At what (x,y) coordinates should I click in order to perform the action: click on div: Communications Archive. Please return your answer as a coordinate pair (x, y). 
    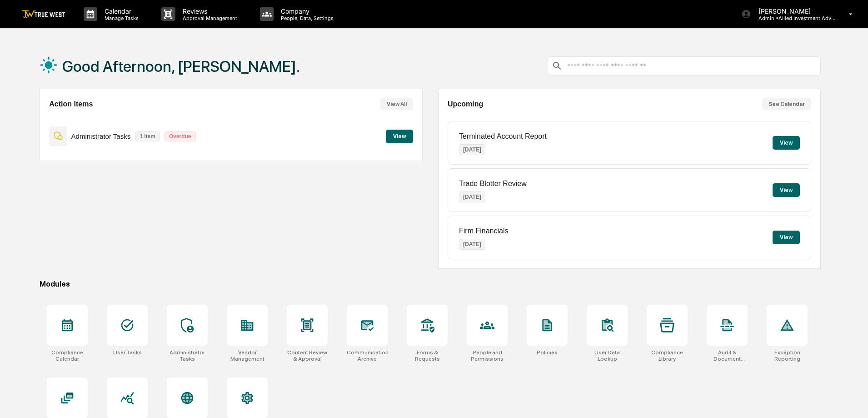
    Looking at the image, I should click on (367, 356).